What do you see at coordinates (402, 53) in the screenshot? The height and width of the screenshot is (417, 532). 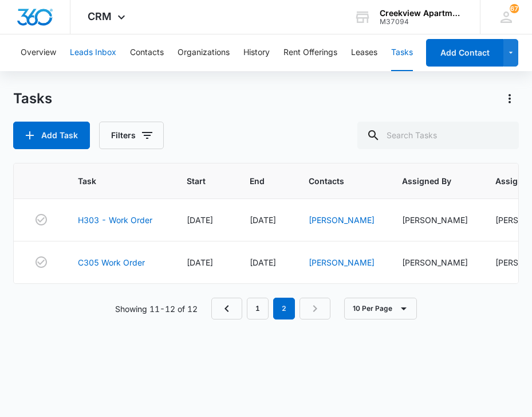 I see `button: Tasks` at bounding box center [402, 53].